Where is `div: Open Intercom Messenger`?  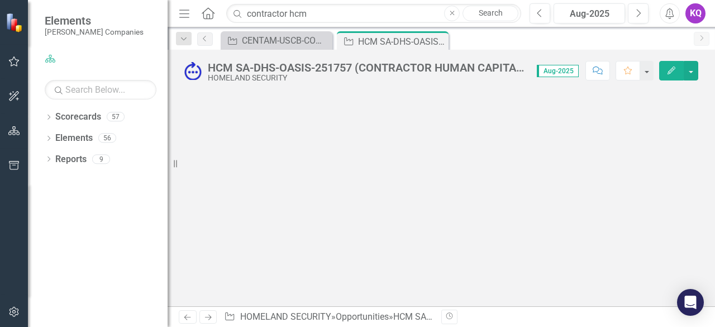 div: Open Intercom Messenger is located at coordinates (690, 302).